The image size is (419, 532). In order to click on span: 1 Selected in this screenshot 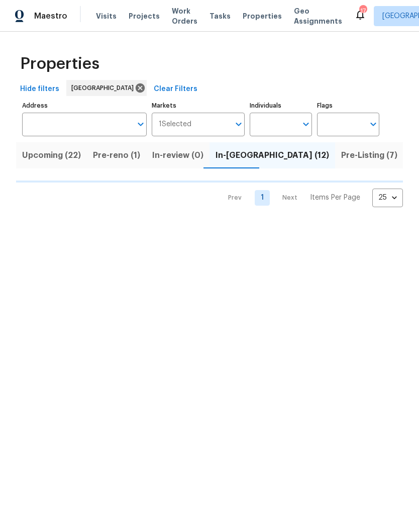, I will do `click(175, 124)`.